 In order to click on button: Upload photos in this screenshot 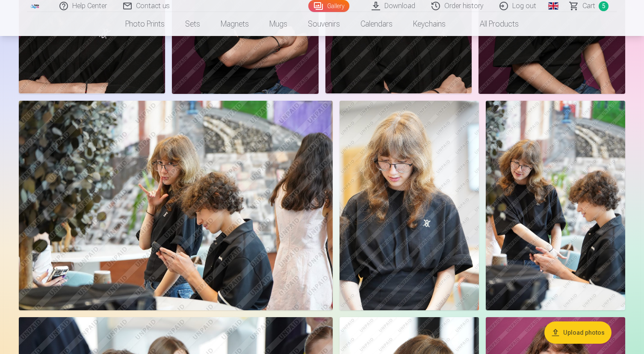, I will do `click(578, 332)`.